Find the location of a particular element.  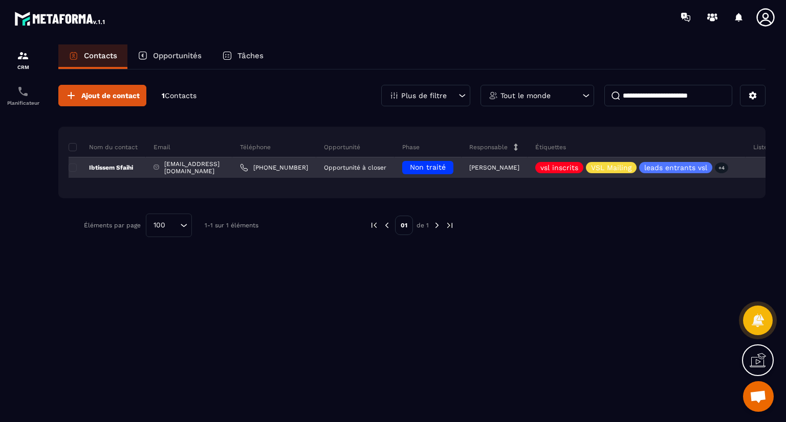

p: Étiquettes is located at coordinates (550, 147).